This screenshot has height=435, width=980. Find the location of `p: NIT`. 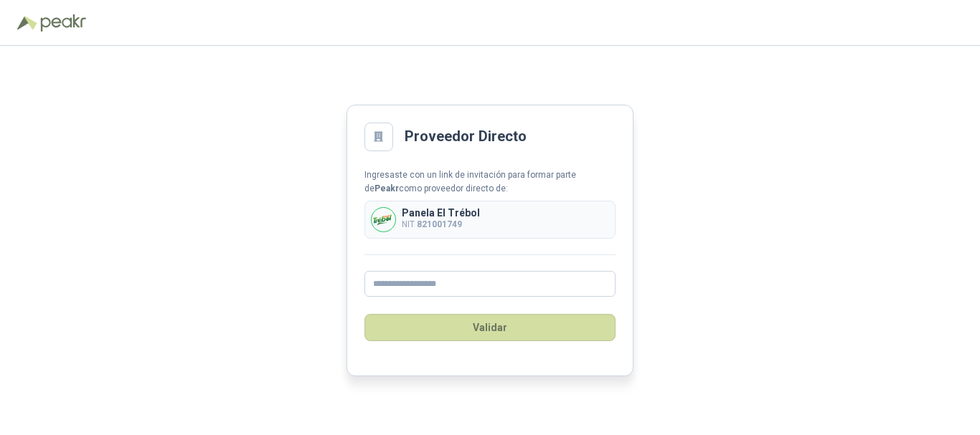

p: NIT is located at coordinates (441, 225).